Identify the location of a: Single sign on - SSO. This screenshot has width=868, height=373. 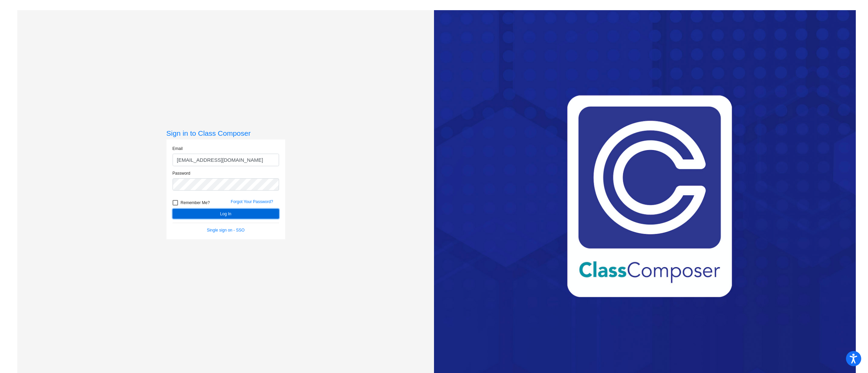
(225, 231).